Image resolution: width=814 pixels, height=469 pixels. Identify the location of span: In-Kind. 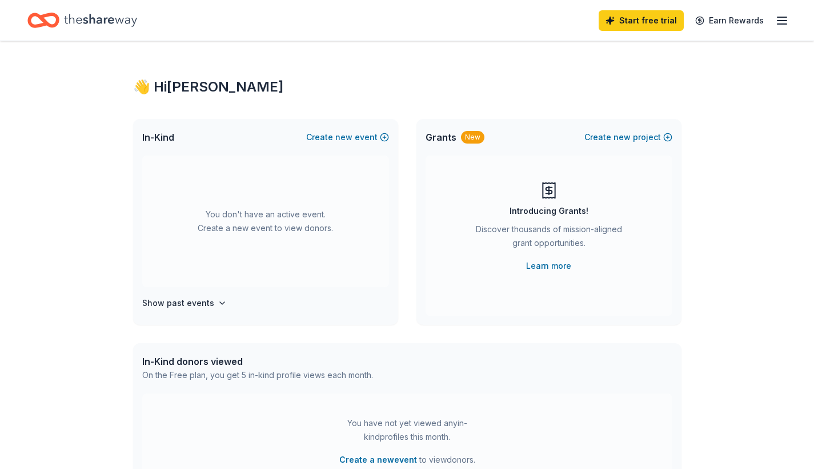
(158, 137).